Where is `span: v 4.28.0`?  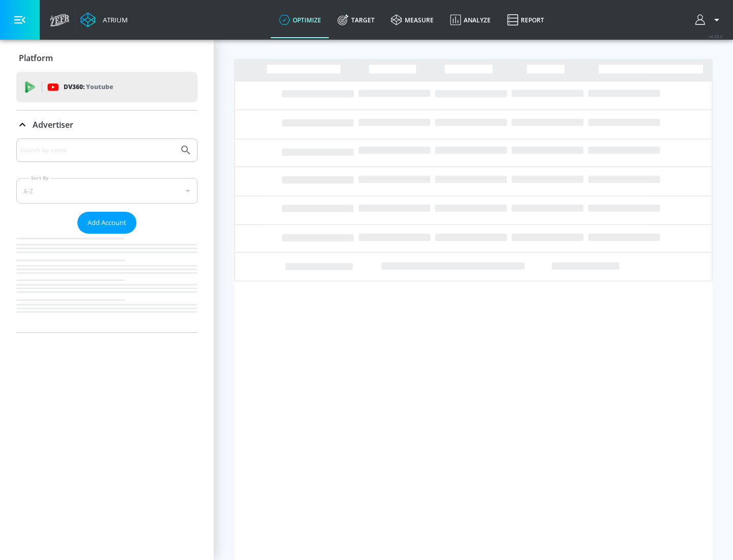 span: v 4.28.0 is located at coordinates (715, 36).